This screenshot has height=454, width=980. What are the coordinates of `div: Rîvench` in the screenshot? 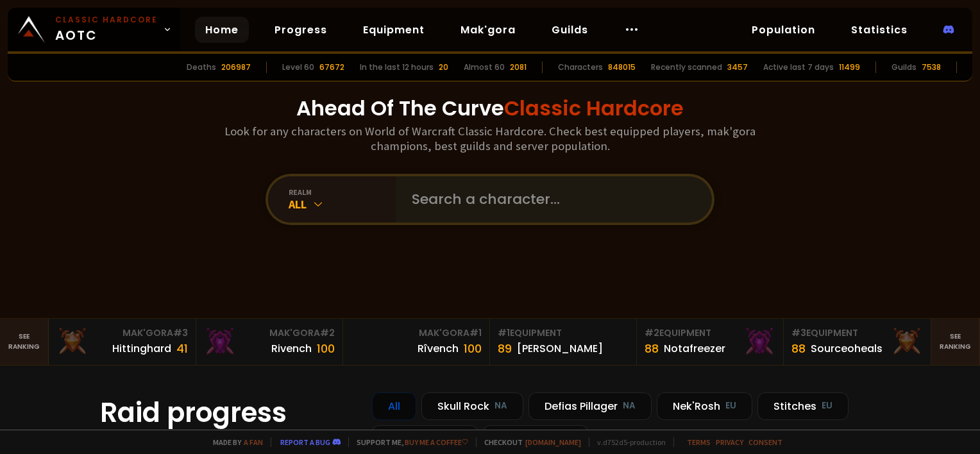 It's located at (438, 348).